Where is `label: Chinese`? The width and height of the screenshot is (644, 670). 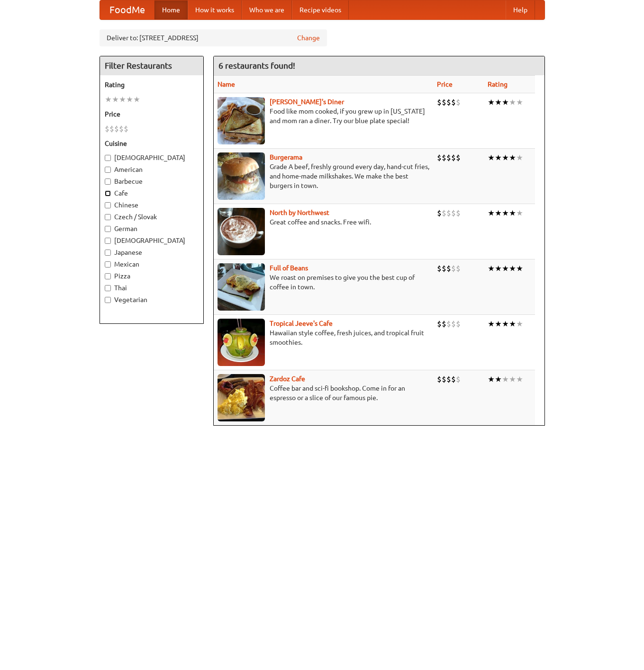 label: Chinese is located at coordinates (152, 205).